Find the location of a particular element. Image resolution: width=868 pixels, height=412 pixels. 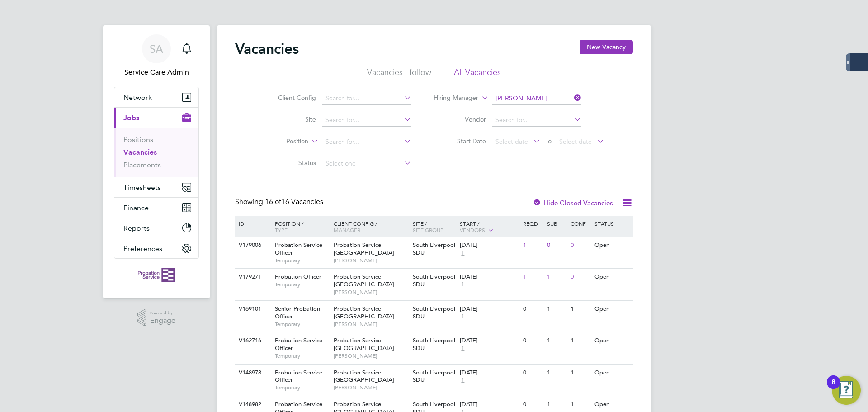

div: Status is located at coordinates (612, 223).